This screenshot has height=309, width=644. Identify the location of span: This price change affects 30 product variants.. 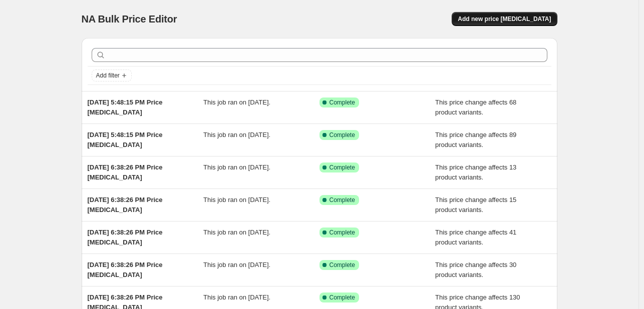
(476, 269).